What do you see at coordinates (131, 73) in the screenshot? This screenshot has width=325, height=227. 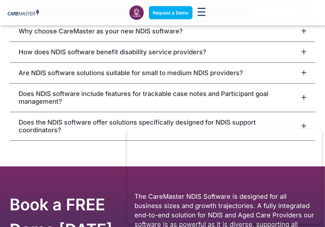 I see `a: Are NDIS software solutions suitable for small to medium NDIS providers?` at bounding box center [131, 73].